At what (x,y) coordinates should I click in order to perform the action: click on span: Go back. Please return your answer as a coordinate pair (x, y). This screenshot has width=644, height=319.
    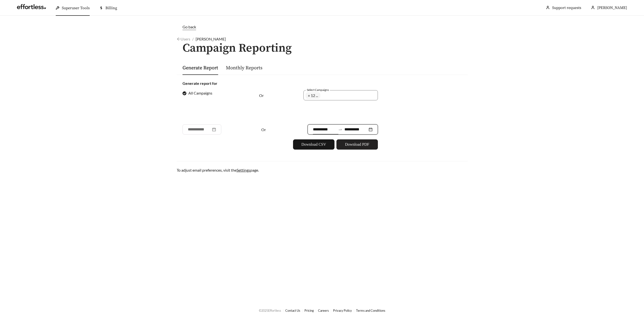
    Looking at the image, I should click on (189, 27).